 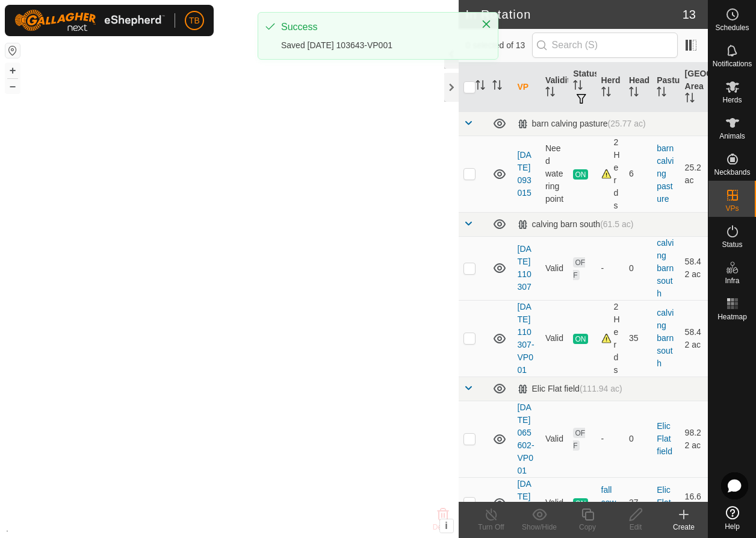 What do you see at coordinates (666, 88) in the screenshot?
I see `th: Pasture` at bounding box center [666, 88].